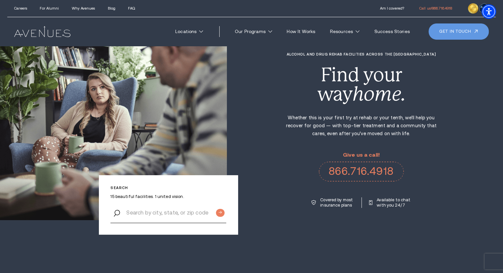  Describe the element at coordinates (390, 203) in the screenshot. I see `a: Available to chat with you 24/7` at that location.